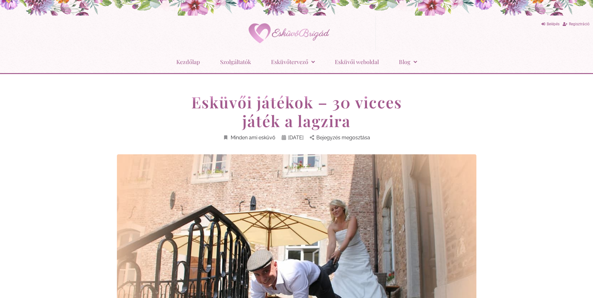 The width and height of the screenshot is (593, 298). What do you see at coordinates (235, 62) in the screenshot?
I see `a: Szolgáltatók` at bounding box center [235, 62].